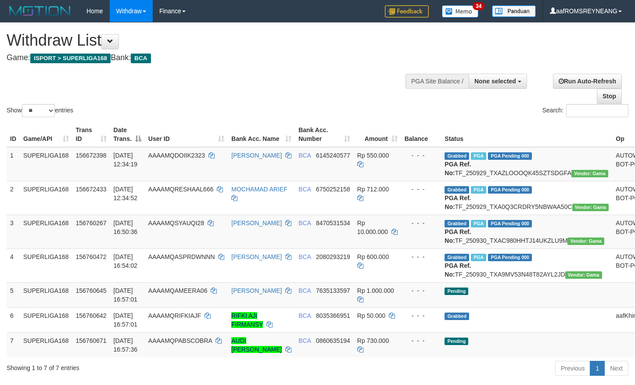 The width and height of the screenshot is (635, 385). I want to click on span: Rp 600.000, so click(373, 257).